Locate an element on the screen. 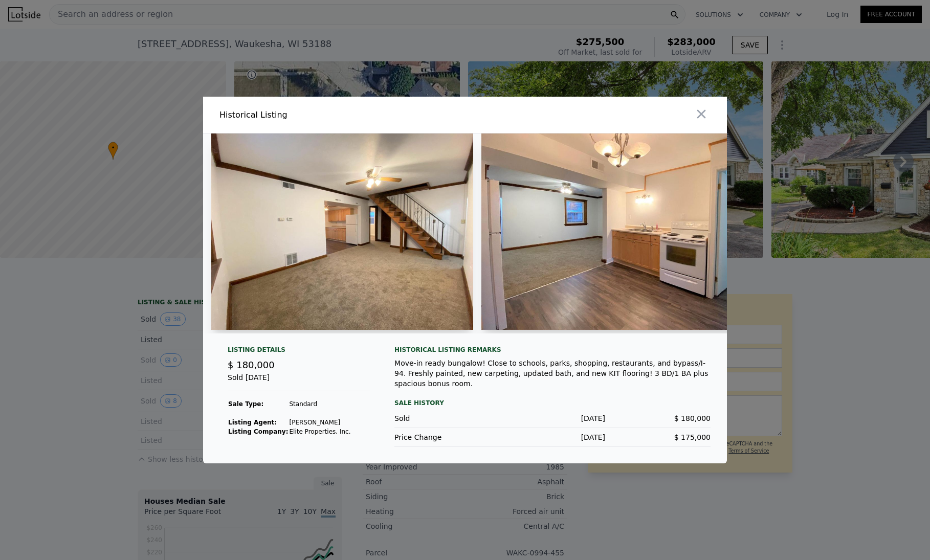 The image size is (930, 560). div: Sale History is located at coordinates (553, 403).